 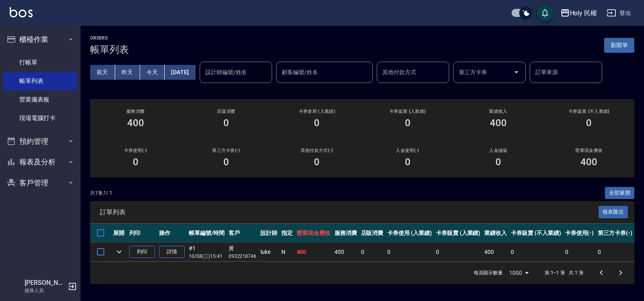 What do you see at coordinates (619, 45) in the screenshot?
I see `button: 新開單` at bounding box center [619, 45].